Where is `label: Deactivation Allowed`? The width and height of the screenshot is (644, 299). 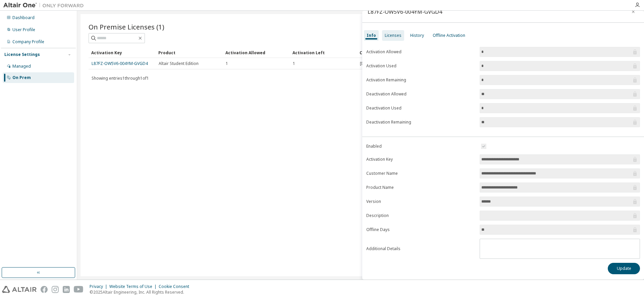
label: Deactivation Allowed is located at coordinates (421, 94).